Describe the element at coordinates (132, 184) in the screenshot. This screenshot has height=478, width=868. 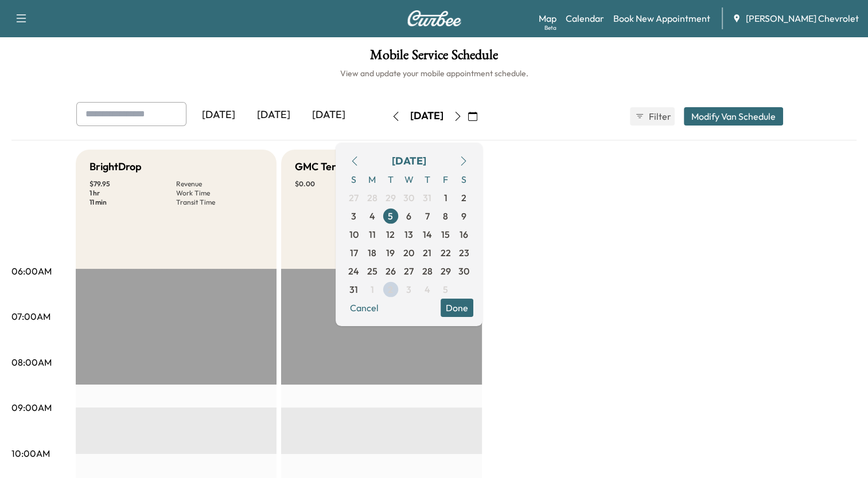
I see `p: $ 79.95` at that location.